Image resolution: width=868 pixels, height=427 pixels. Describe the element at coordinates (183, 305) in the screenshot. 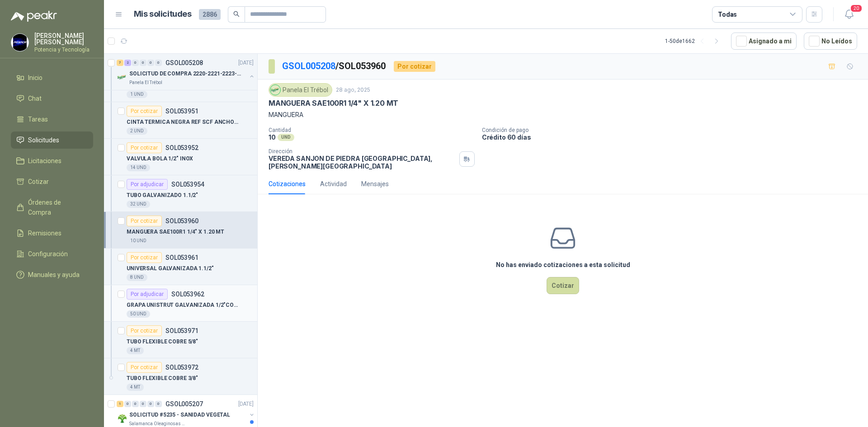

I see `p: GRAPA UNISTRUT GALVANIZADA 1/2"COMPLETO` at that location.